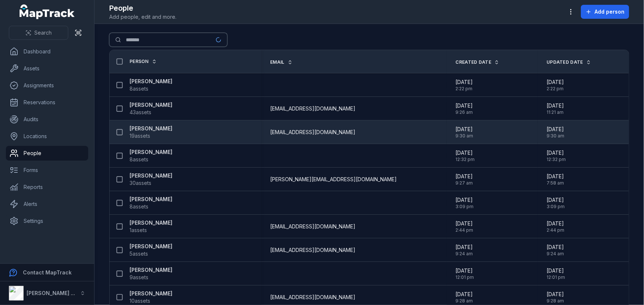 This screenshot has height=305, width=644. Describe the element at coordinates (39, 33) in the screenshot. I see `button: Search` at that location.